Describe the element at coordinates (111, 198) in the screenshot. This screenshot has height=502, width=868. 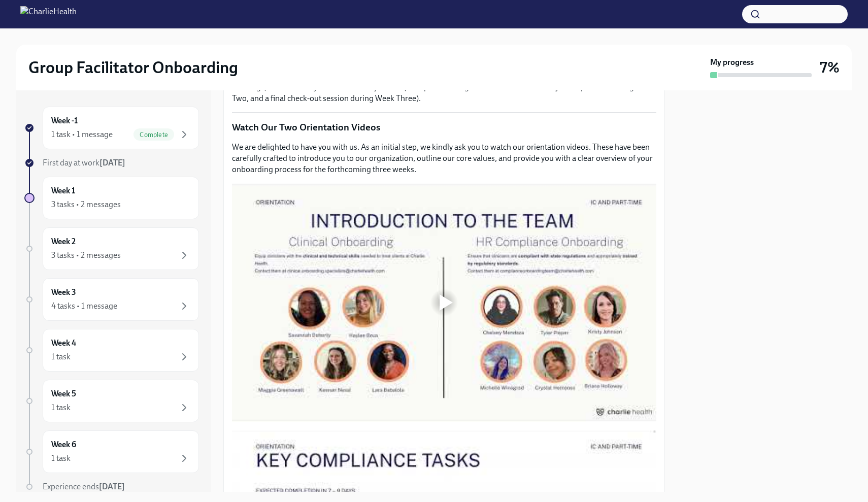
I see `a: Week 13 tasks • 2 messages` at that location.